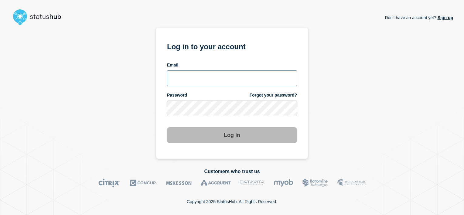 The height and width of the screenshot is (215, 464). I want to click on button: Log in, so click(232, 135).